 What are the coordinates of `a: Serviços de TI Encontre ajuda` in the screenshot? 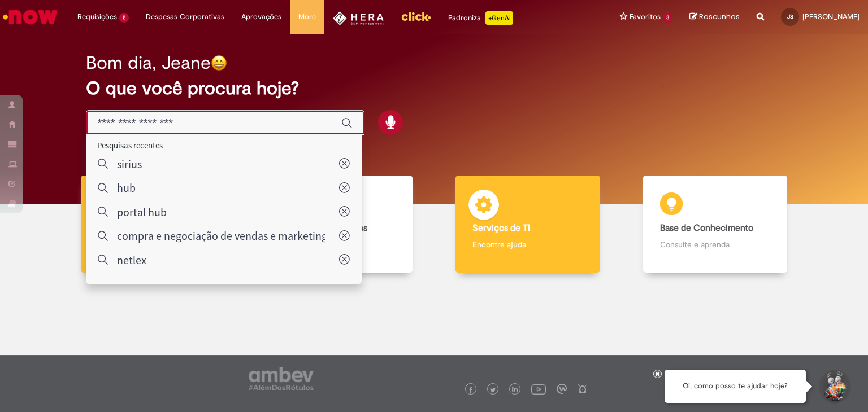 It's located at (528, 224).